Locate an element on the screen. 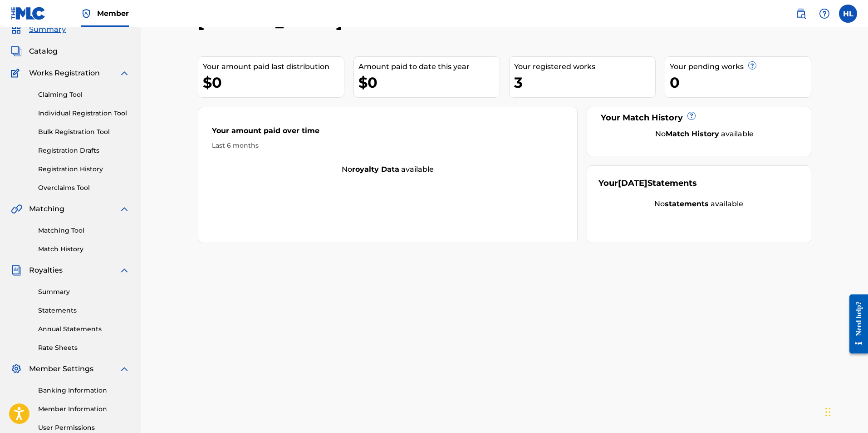 The height and width of the screenshot is (433, 868). span: Works Registration is located at coordinates (64, 73).